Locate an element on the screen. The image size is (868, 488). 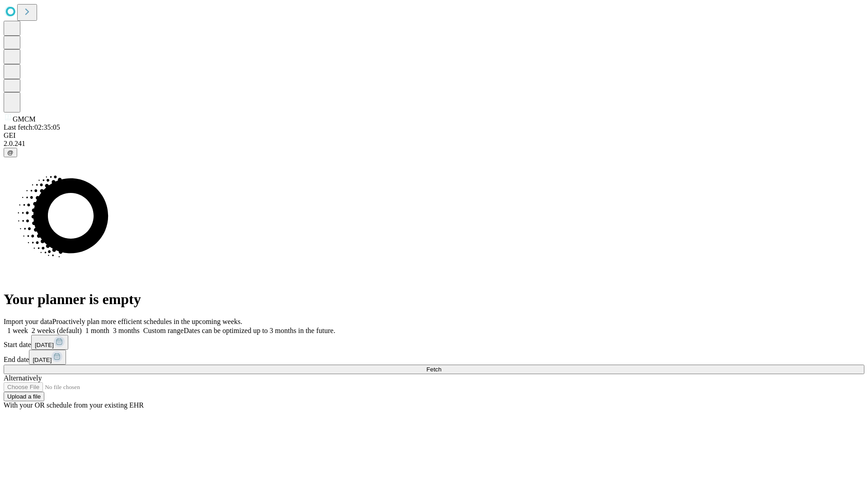
span: 1 month is located at coordinates (97, 331).